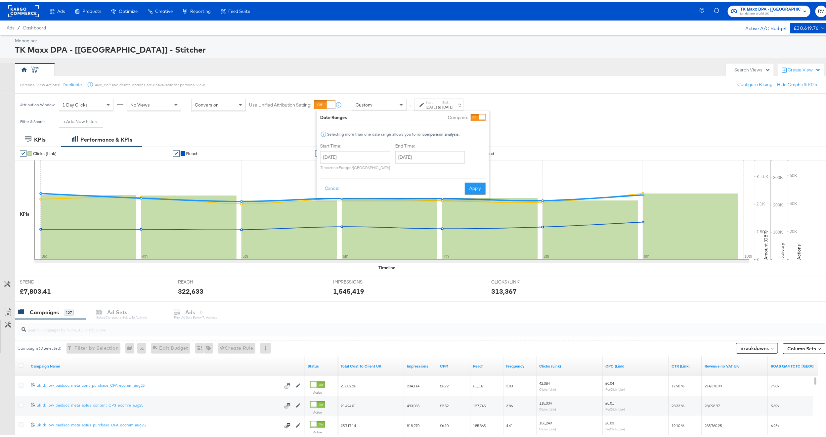 This screenshot has height=437, width=826. What do you see at coordinates (757, 346) in the screenshot?
I see `button: Breakdowns` at bounding box center [757, 346].